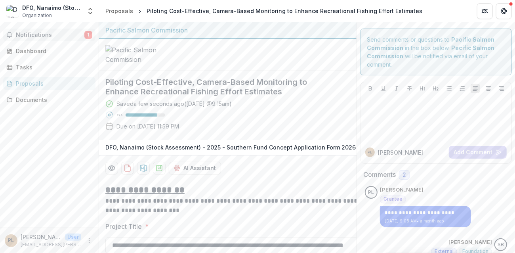 This screenshot has width=515, height=253. Describe the element at coordinates (145, 55) in the screenshot. I see `img: Pacific Salmon Commission` at that location.